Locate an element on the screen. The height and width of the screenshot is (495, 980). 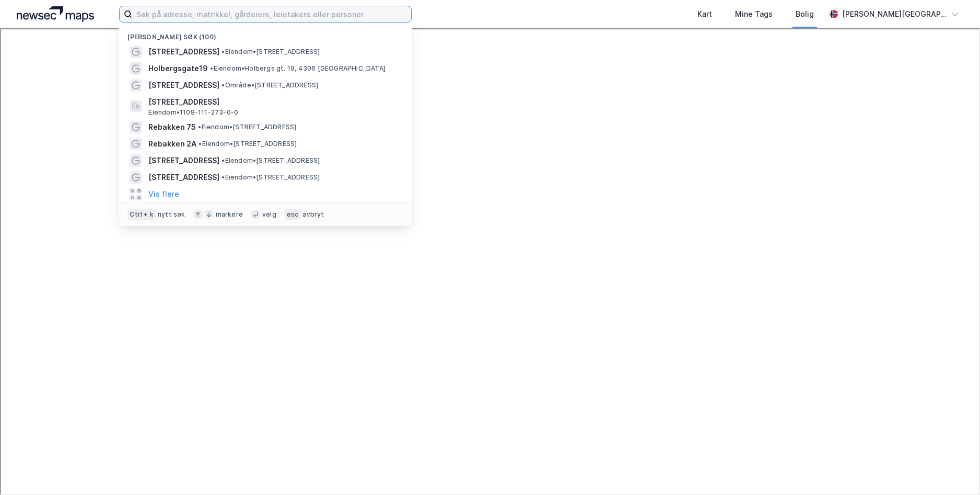
span: Eiendom • 1108-111-273-0-0 is located at coordinates (193, 112).